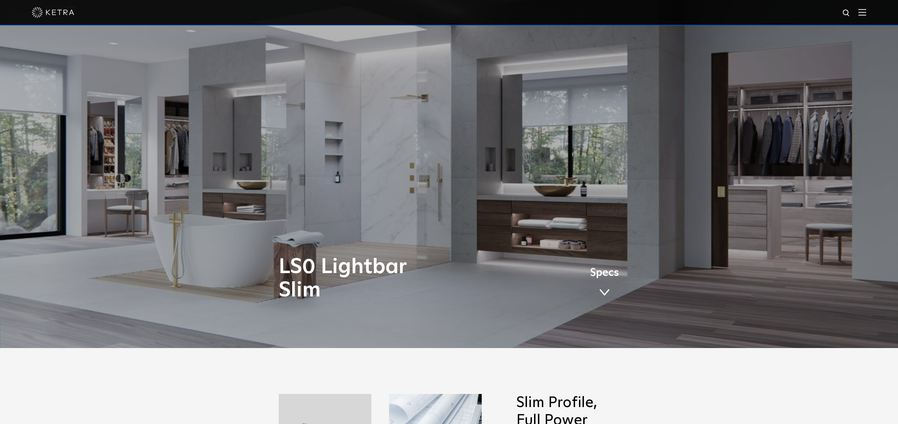 This screenshot has width=898, height=424. Describe the element at coordinates (604, 273) in the screenshot. I see `span: Specs` at that location.